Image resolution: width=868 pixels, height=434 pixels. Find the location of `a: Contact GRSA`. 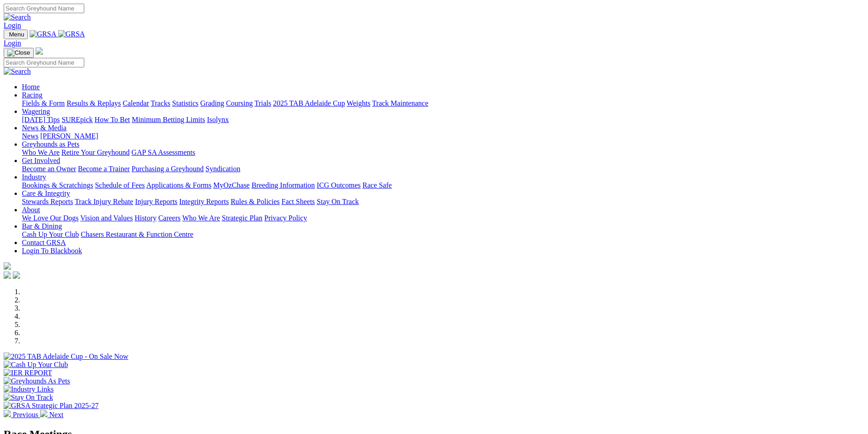

a: Contact GRSA is located at coordinates (44, 242).